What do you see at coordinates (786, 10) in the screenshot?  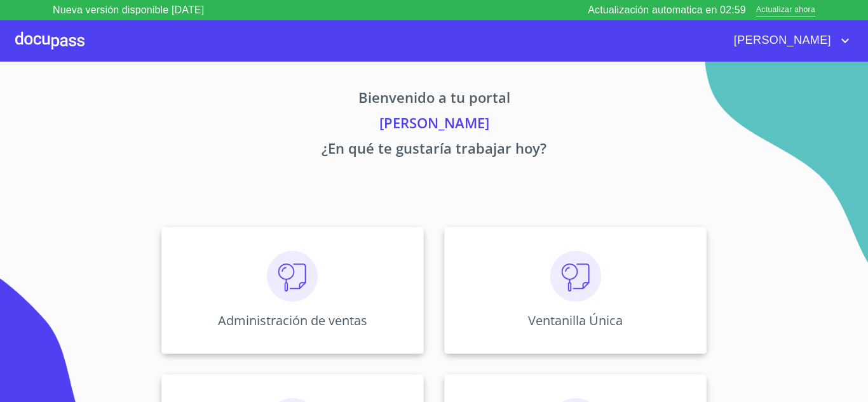 I see `span: Actualizar ahora` at bounding box center [786, 10].